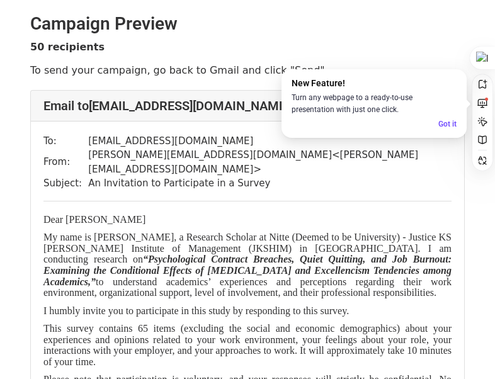  Describe the element at coordinates (247, 345) in the screenshot. I see `span: This survey contains 65 items (excluding the social and economic demographics) about your experie...` at that location.